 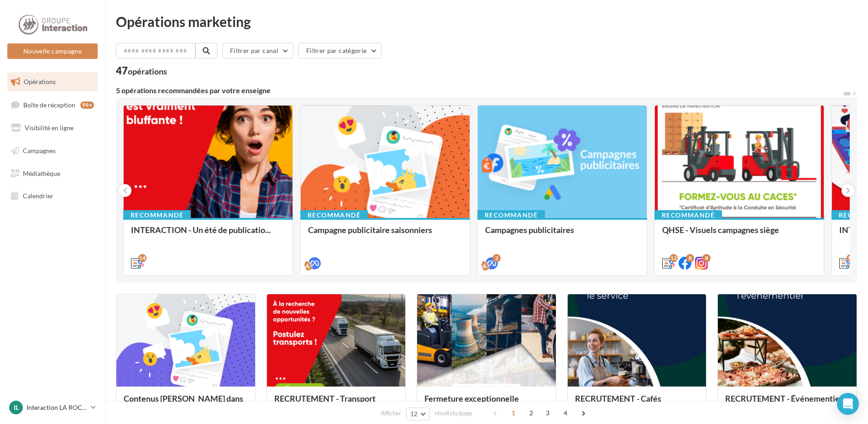 What do you see at coordinates (52, 128) in the screenshot?
I see `a: Visibilité en ligne` at bounding box center [52, 128].